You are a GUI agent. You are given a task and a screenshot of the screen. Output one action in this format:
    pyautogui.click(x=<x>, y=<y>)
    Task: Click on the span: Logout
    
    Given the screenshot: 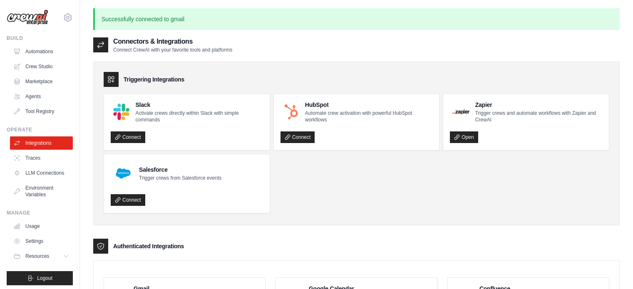 What is the action you would take?
    pyautogui.click(x=45, y=278)
    